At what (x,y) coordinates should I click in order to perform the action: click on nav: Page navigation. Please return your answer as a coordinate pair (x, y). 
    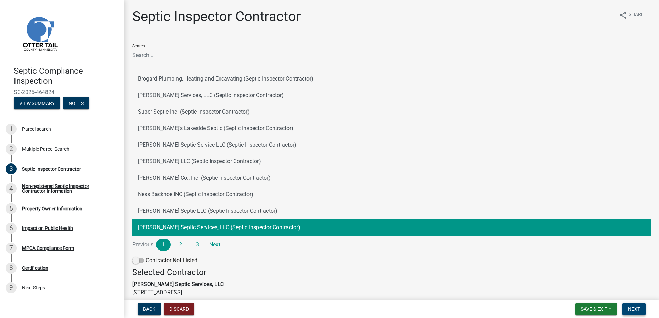
    Looking at the image, I should click on (392, 245).